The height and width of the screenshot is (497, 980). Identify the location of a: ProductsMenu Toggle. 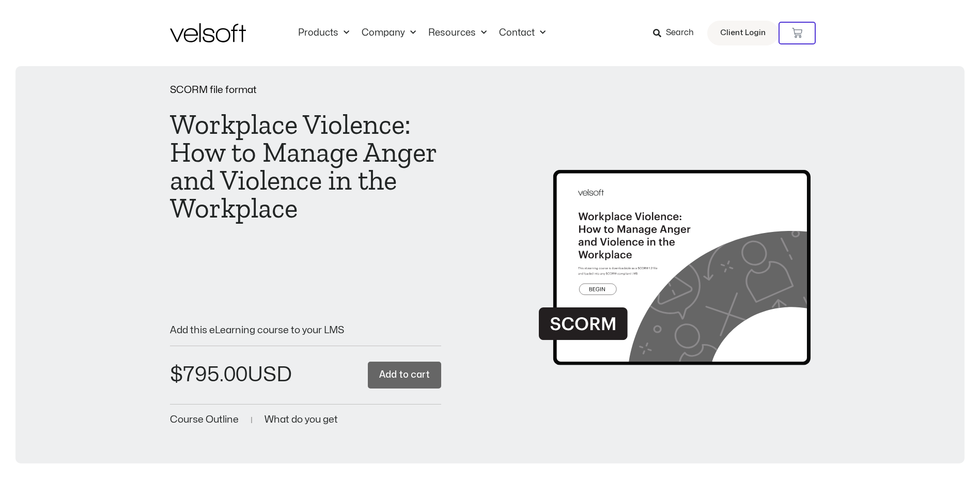
(324, 33).